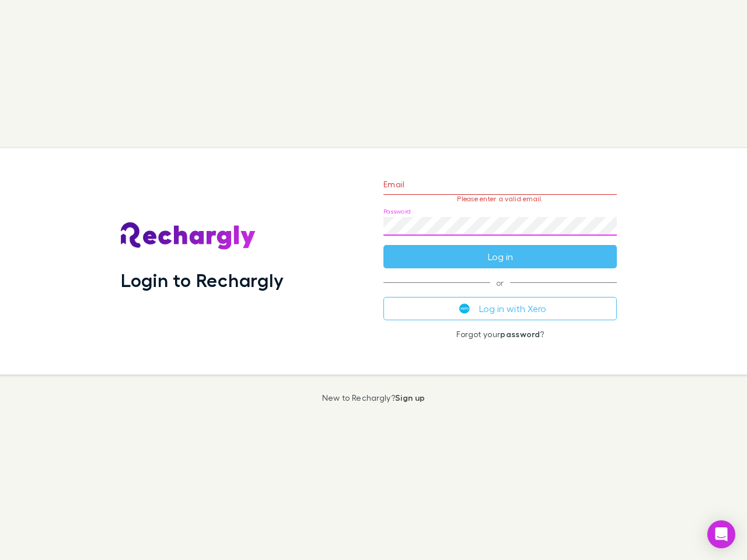  What do you see at coordinates (464, 308) in the screenshot?
I see `img: Xero's logo` at bounding box center [464, 308].